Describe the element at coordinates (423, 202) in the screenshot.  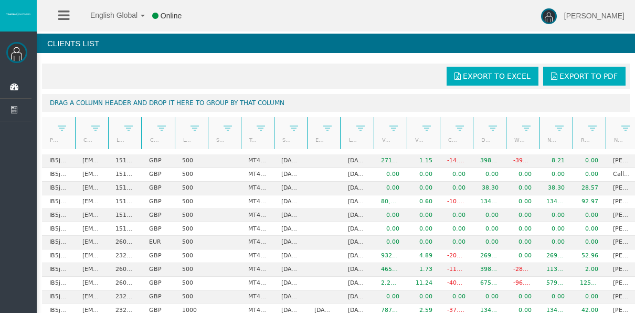
I see `td: 0.60` at that location.